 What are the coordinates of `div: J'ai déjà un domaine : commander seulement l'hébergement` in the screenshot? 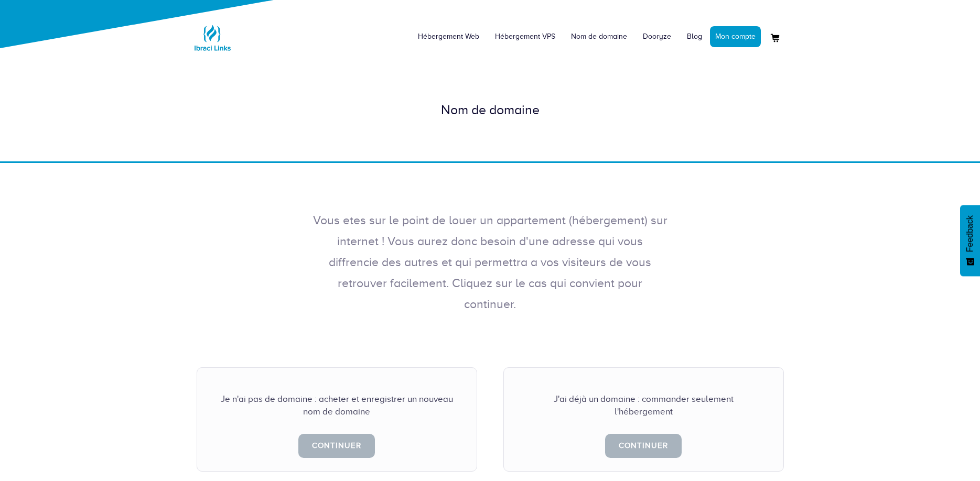 It's located at (643, 406).